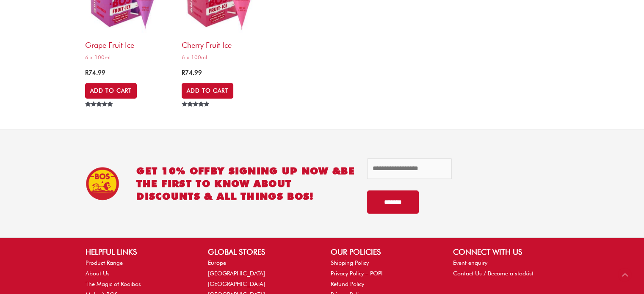 This screenshot has width=644, height=294. I want to click on h2: Grape Fruit Ice, so click(129, 43).